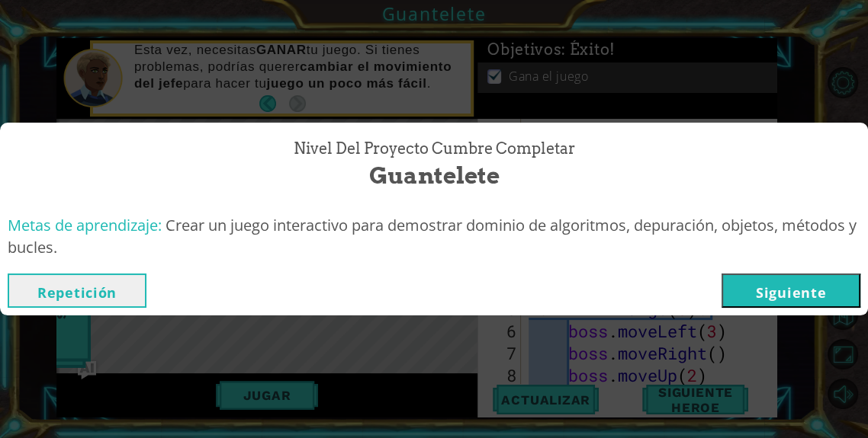 This screenshot has height=438, width=868. What do you see at coordinates (791, 290) in the screenshot?
I see `button: Siguiente` at bounding box center [791, 290].